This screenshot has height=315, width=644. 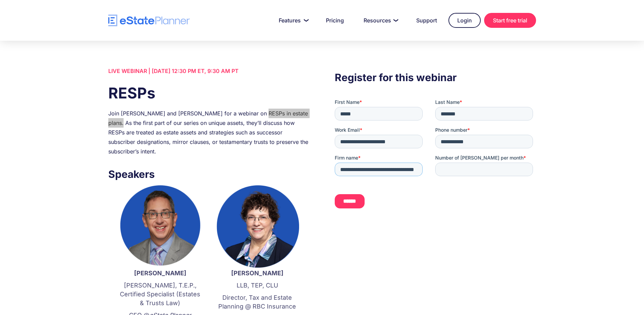 What do you see at coordinates (257, 285) in the screenshot?
I see `p: LLB, TEP, CLU` at bounding box center [257, 285].